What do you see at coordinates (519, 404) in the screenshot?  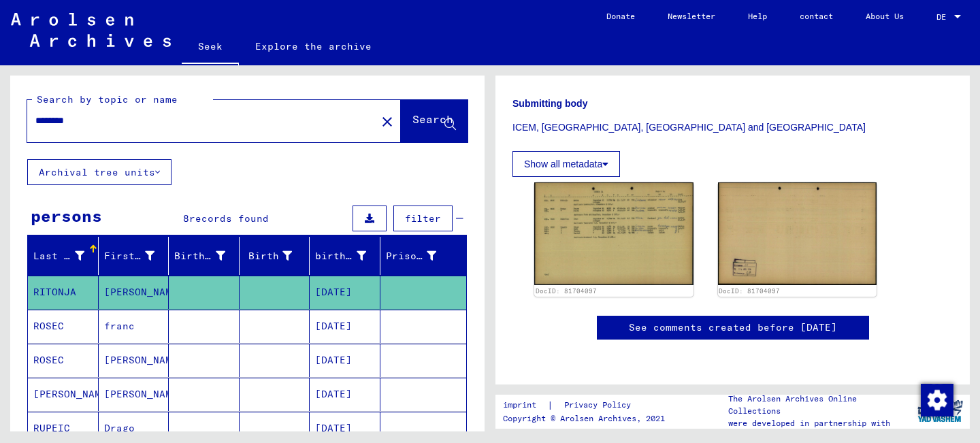 I see `font: imprint` at bounding box center [519, 404].